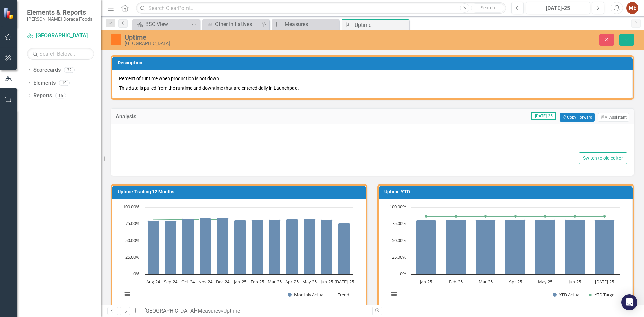 This screenshot has width=644, height=317. What do you see at coordinates (249, 246) in the screenshot?
I see `g: Monthly Actual, series 1 of 2. Bar series with 12 bars.` at bounding box center [249, 246].